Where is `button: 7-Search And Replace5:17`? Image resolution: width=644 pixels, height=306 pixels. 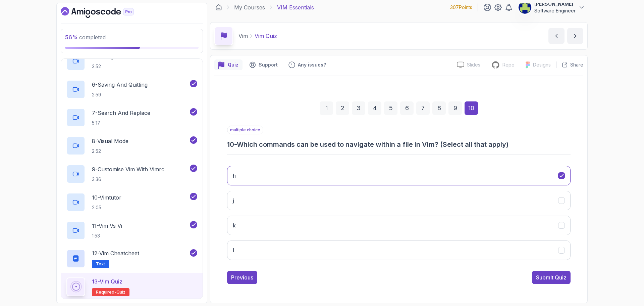
button: 7-Search And Replace5:17 is located at coordinates (132, 117).